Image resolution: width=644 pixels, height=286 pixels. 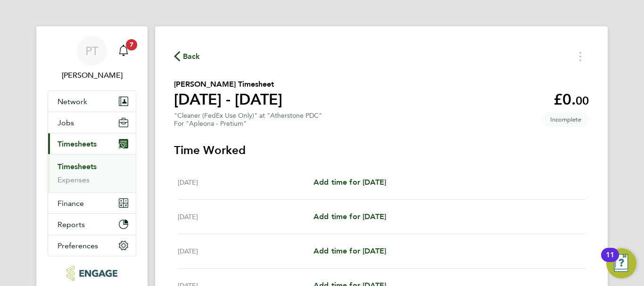 What do you see at coordinates (571, 100) in the screenshot?
I see `app-decimal: £0.` at bounding box center [571, 100].